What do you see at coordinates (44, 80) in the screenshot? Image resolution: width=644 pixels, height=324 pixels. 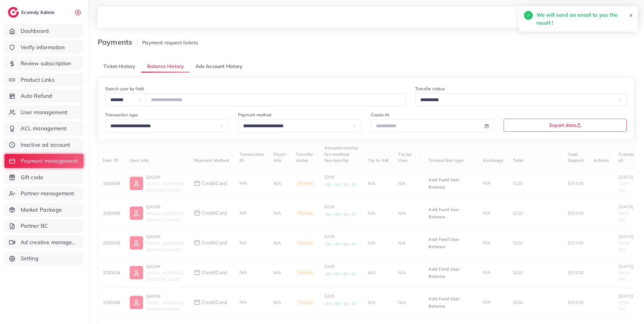 I see `a: Product Links` at bounding box center [44, 80].